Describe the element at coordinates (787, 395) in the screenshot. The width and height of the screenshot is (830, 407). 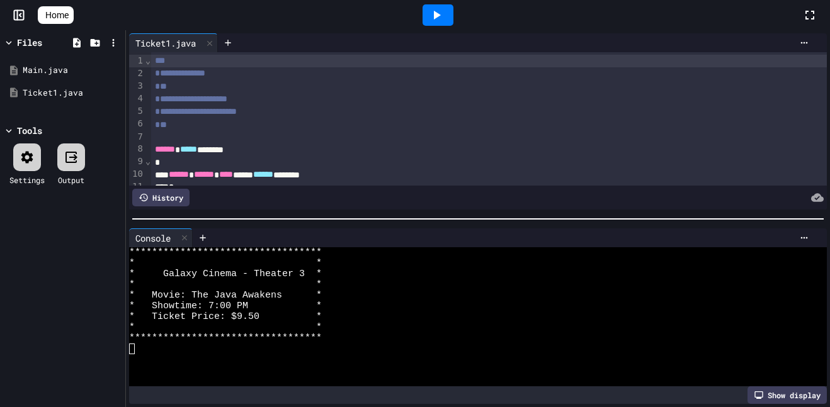
I see `div: Show display` at that location.